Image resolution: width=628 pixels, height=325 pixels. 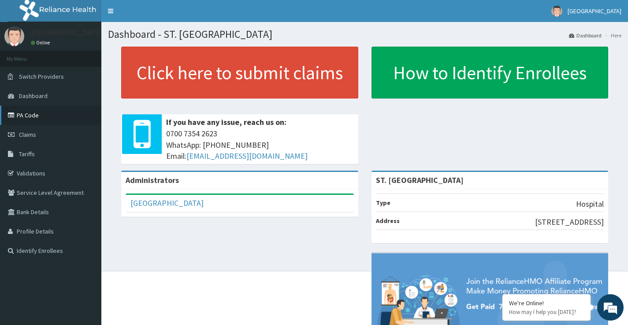 I want to click on li: Here, so click(x=611, y=35).